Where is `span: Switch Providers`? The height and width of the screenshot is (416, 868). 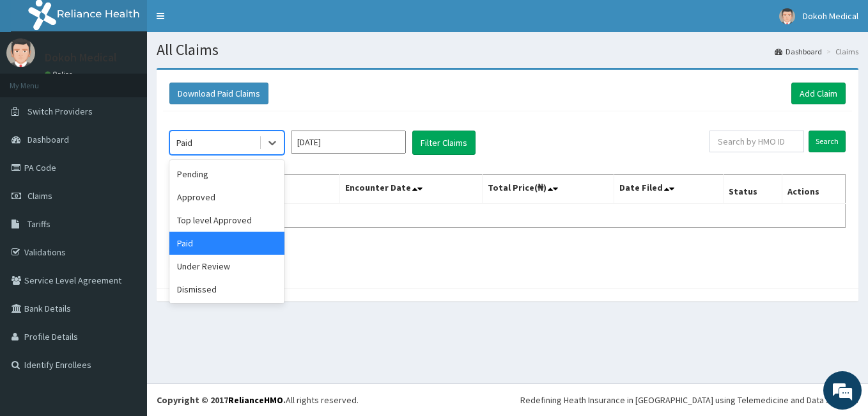 span: Switch Providers is located at coordinates (60, 111).